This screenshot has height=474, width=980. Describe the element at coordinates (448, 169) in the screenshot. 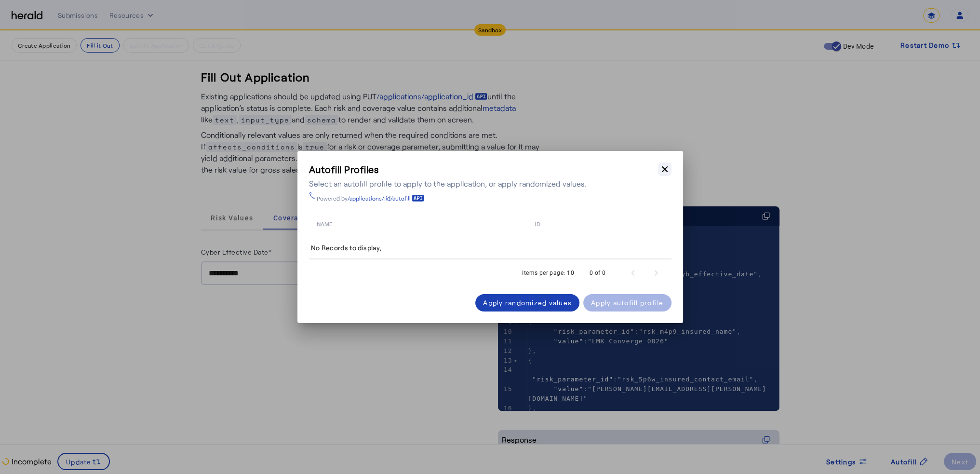

I see `h3: Autofill Profiles` at that location.